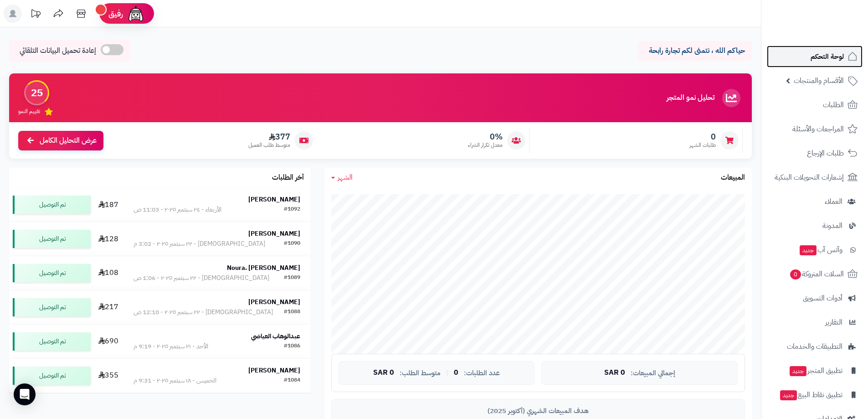 This screenshot has width=868, height=419. What do you see at coordinates (817, 274) in the screenshot?
I see `span: السلات المتروكة` at bounding box center [817, 274].